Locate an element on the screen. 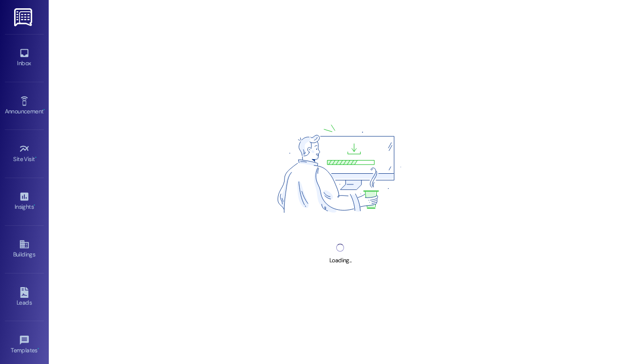  div: Loading... is located at coordinates (340, 260).